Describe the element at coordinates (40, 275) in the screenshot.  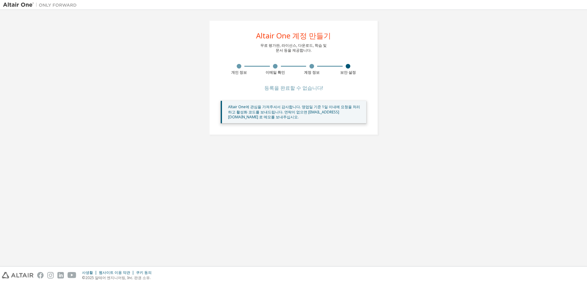
I see `img: facebook.svg` at that location.